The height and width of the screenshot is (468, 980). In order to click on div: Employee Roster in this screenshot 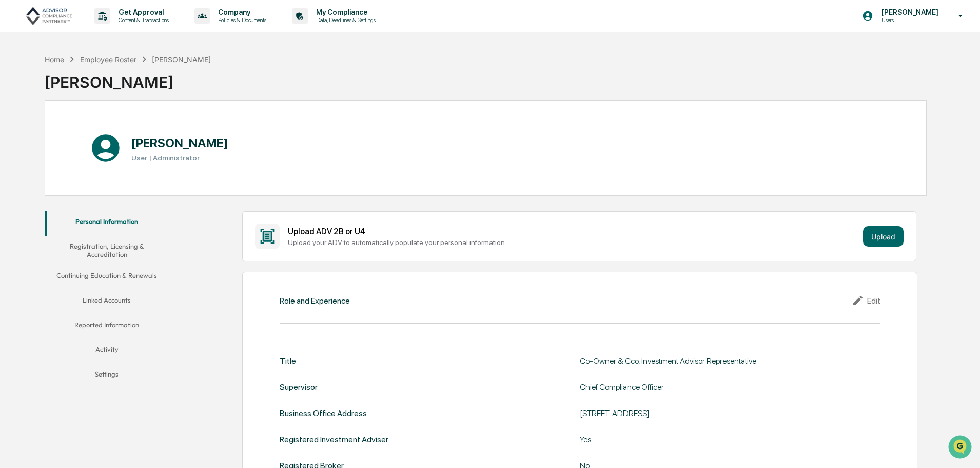, I will do `click(109, 59)`.